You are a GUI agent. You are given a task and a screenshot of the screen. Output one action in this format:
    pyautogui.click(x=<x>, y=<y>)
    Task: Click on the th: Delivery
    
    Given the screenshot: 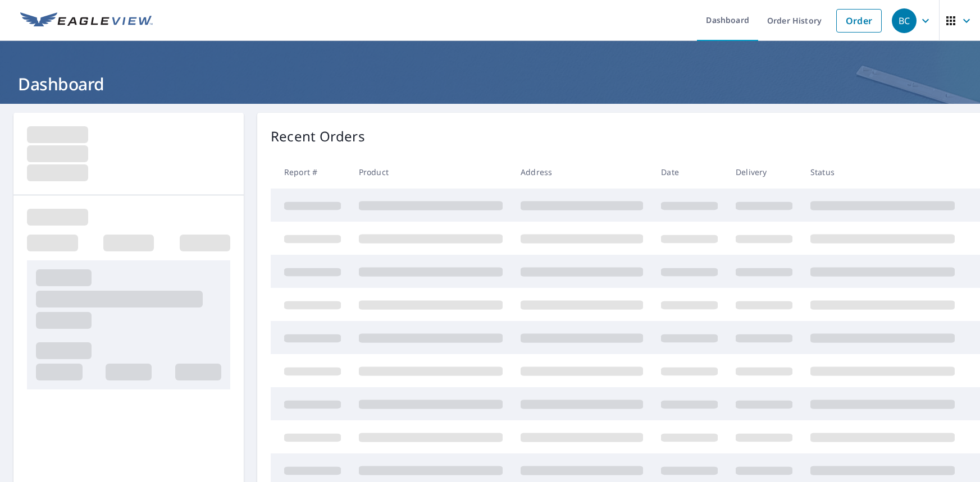 What is the action you would take?
    pyautogui.click(x=763, y=172)
    